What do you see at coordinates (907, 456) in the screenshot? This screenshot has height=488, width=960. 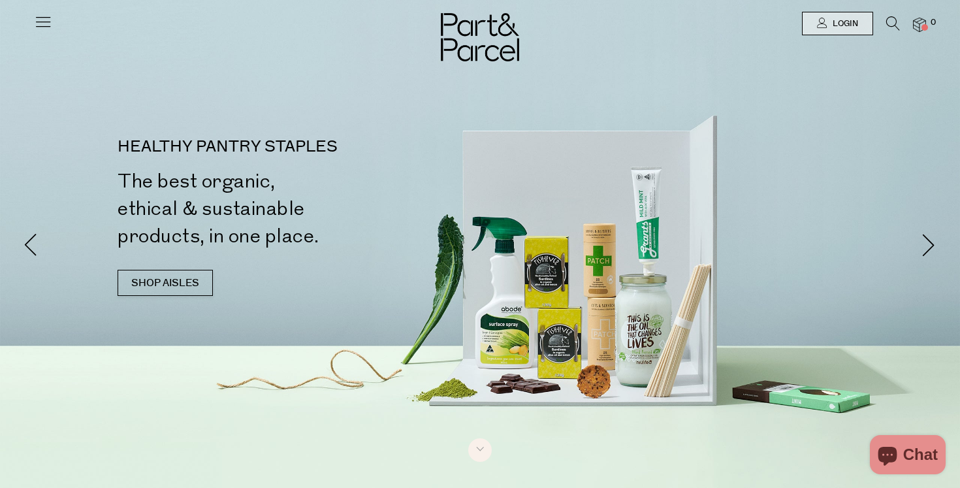 I see `inbox-online-store-chat: Shopify online store chat` at bounding box center [907, 456].